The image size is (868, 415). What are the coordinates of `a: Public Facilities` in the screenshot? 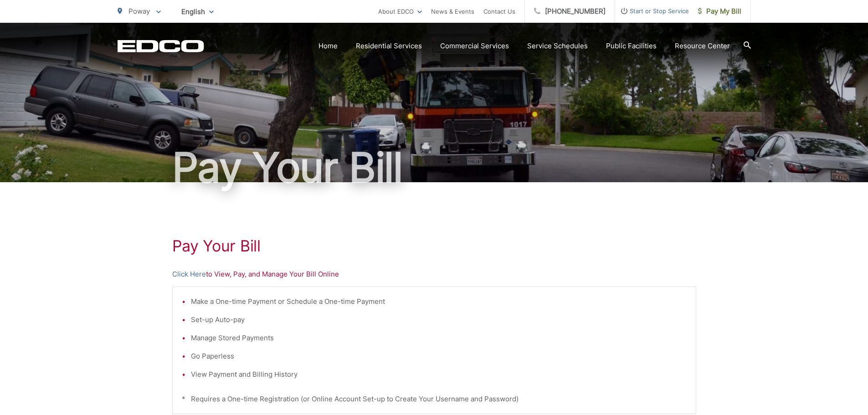 It's located at (631, 46).